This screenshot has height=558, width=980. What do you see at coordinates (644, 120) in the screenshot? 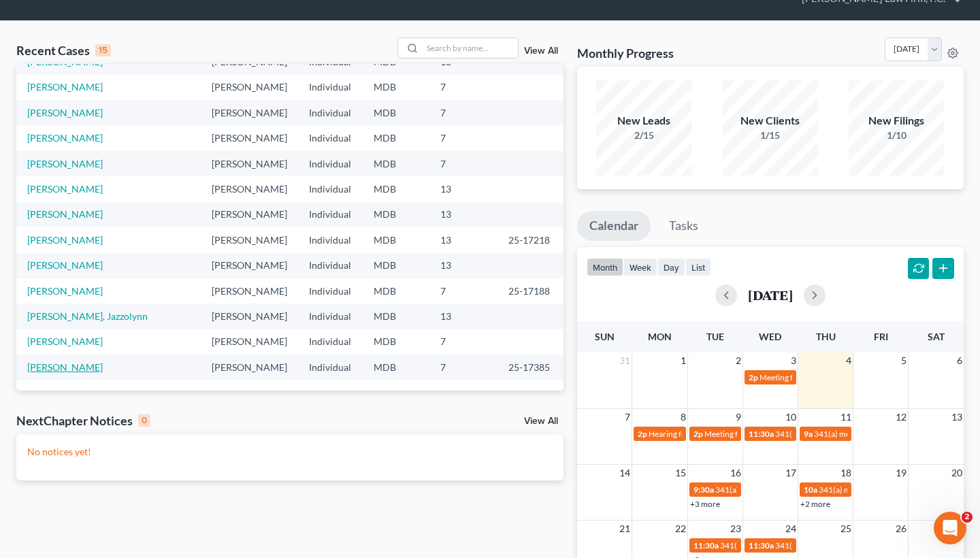
I see `div: New Leads` at bounding box center [644, 120].